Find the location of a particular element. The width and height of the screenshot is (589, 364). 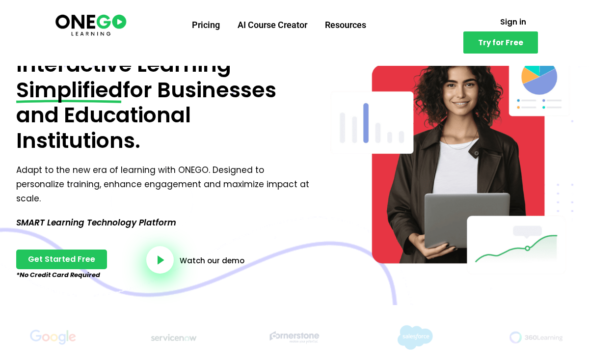

p: Adapt to the new era of learning with ONEGO. Designed to personalize training, enhance engagement... is located at coordinates (164, 184).